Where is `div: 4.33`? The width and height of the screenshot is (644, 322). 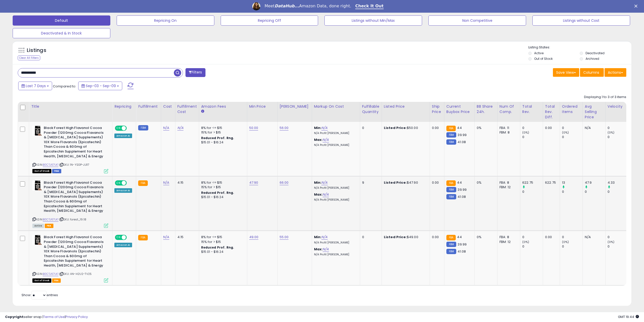
div: 4.33 is located at coordinates (618, 182).